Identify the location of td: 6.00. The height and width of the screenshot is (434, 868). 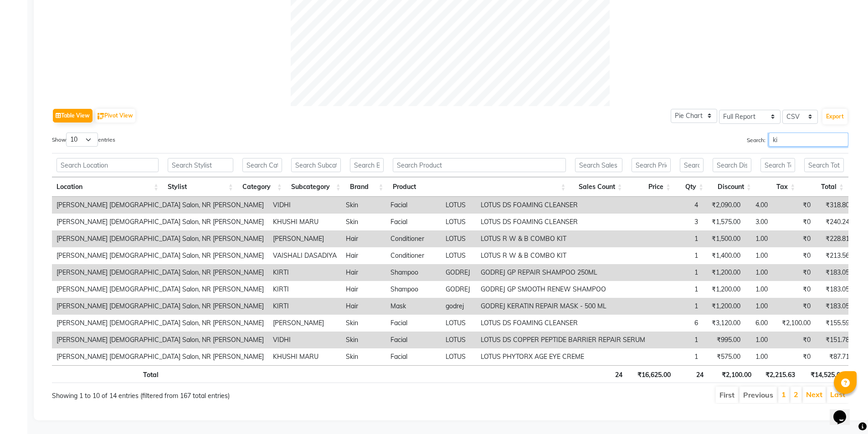
(758, 322).